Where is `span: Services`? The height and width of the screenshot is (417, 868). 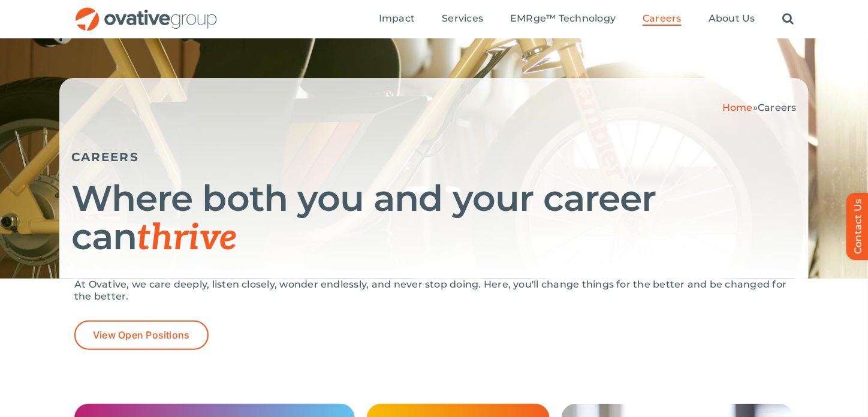
span: Services is located at coordinates (462, 19).